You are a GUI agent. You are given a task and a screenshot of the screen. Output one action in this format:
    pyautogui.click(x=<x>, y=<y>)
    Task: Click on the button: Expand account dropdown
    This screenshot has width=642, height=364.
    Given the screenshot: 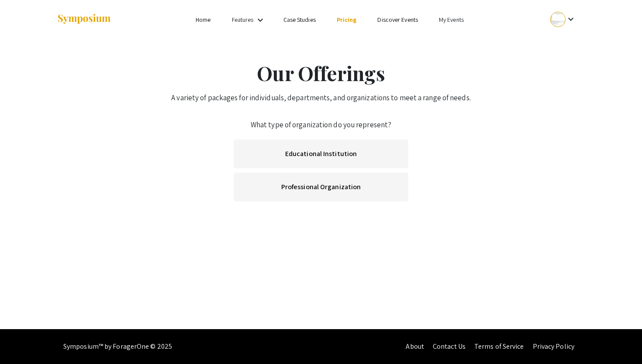 What is the action you would take?
    pyautogui.click(x=563, y=19)
    